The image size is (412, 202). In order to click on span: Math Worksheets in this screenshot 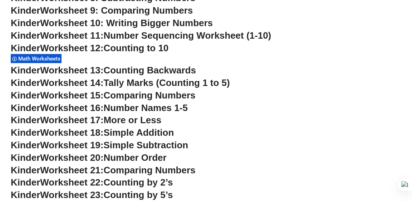, I will do `click(40, 59)`.